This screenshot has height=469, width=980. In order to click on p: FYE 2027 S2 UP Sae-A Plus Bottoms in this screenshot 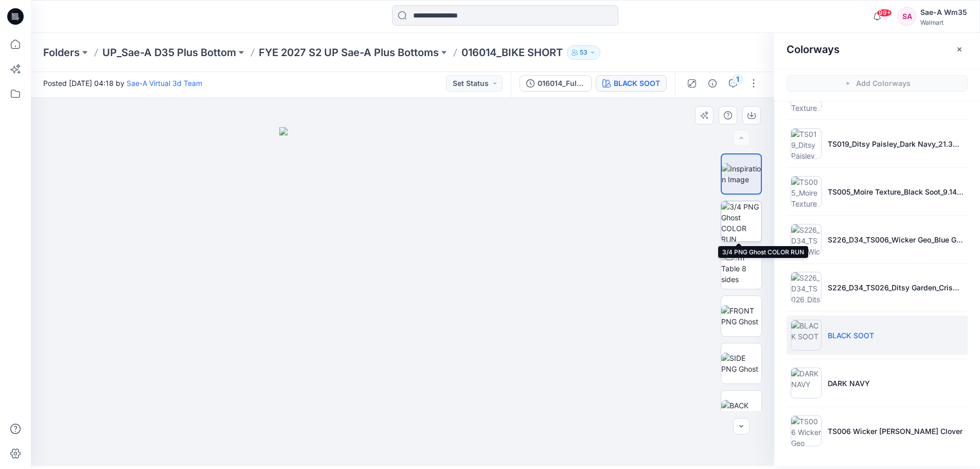, I will do `click(348, 52)`.